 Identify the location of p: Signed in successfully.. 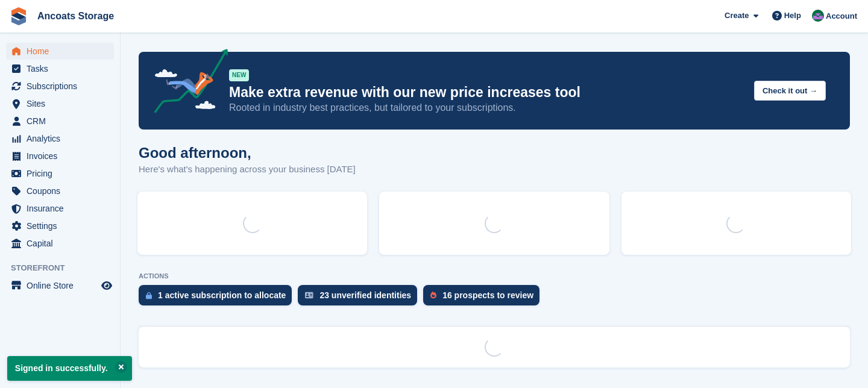
(69, 368).